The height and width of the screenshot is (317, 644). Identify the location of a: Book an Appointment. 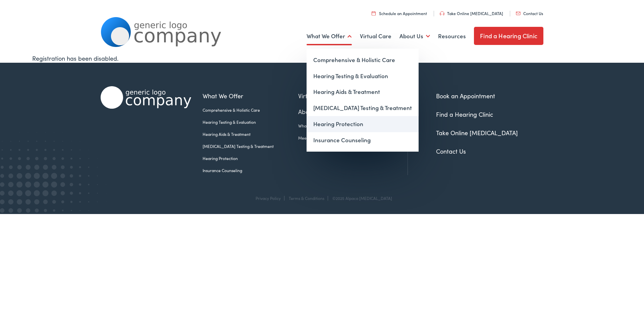
(466, 95).